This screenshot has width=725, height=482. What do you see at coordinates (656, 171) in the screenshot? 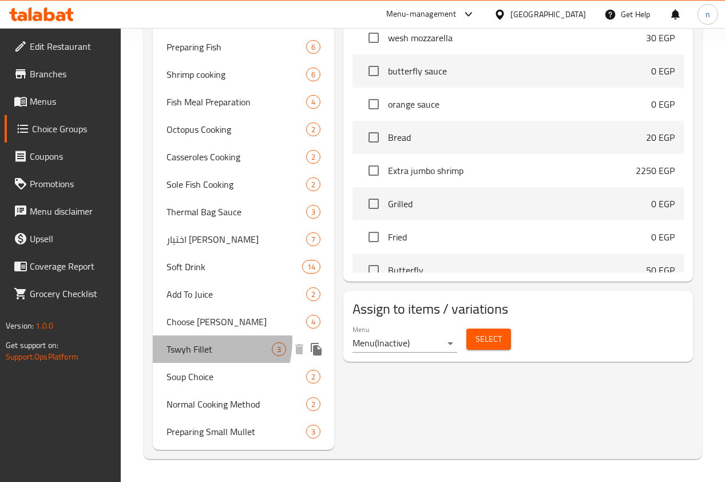
I see `p: 2250 EGP` at bounding box center [656, 171].